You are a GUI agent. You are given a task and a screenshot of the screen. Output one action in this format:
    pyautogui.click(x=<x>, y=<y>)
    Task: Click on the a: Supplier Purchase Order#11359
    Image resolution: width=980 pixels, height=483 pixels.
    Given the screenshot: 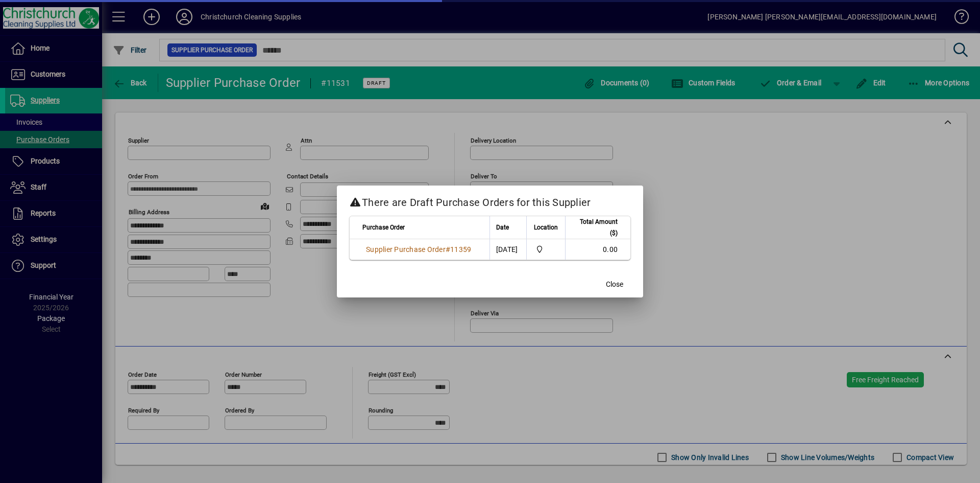 What is the action you would take?
    pyautogui.click(x=419, y=250)
    